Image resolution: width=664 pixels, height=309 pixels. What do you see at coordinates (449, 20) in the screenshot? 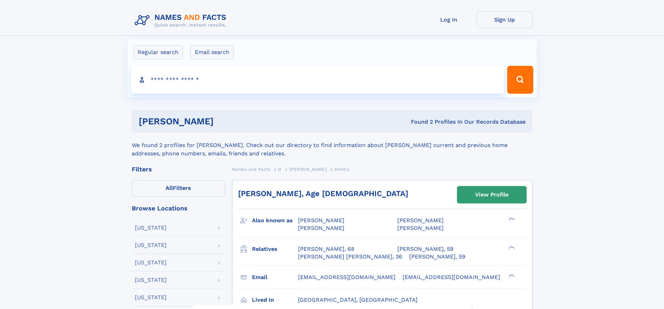
I see `a: Log In` at bounding box center [449, 20].